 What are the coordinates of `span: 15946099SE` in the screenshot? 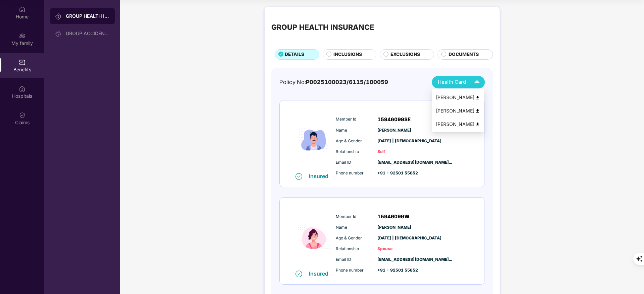 It's located at (394, 120).